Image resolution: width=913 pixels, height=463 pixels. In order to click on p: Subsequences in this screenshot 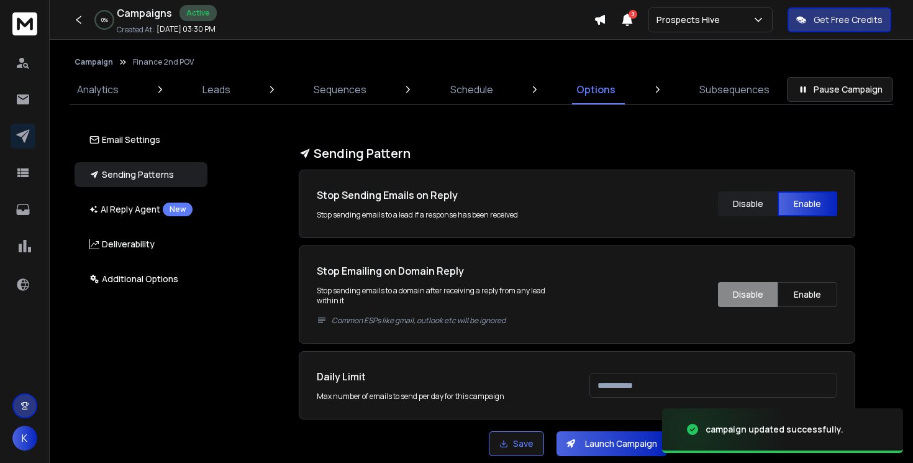, I will do `click(734, 89)`.